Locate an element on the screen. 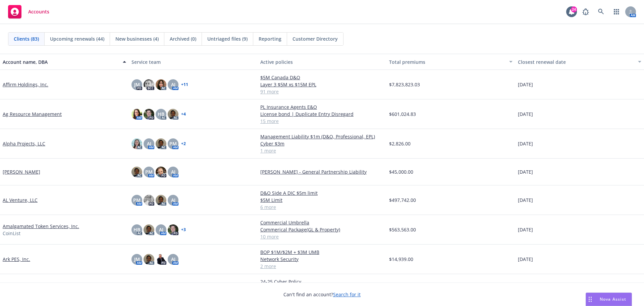 The height and width of the screenshot is (306, 644). a: Search for it is located at coordinates (347, 294).